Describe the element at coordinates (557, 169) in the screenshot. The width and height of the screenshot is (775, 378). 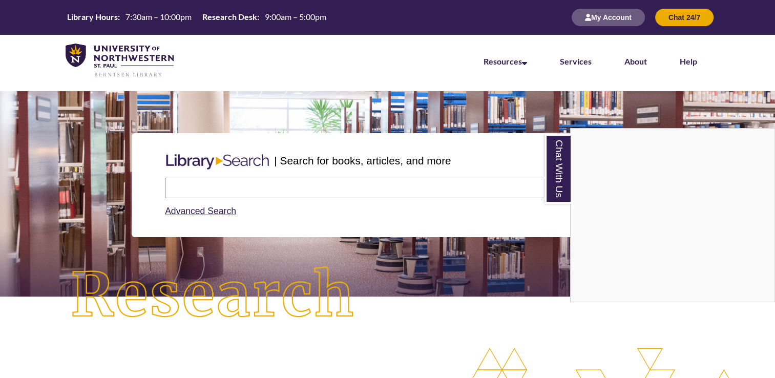
I see `a: Chat With Us` at that location.